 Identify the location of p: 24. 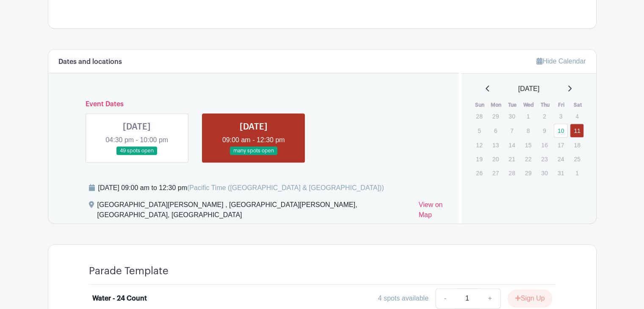
(561, 159).